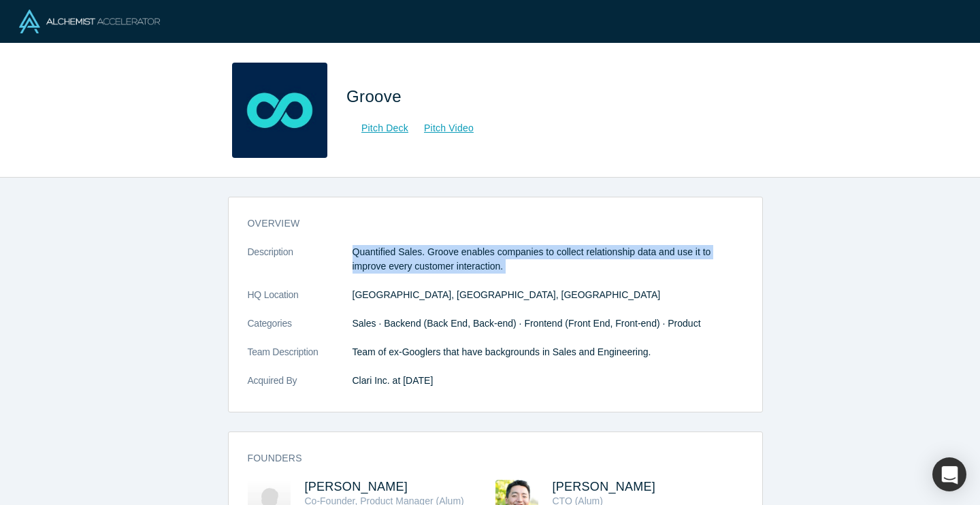  What do you see at coordinates (486, 223) in the screenshot?
I see `h3: overview` at bounding box center [486, 223].